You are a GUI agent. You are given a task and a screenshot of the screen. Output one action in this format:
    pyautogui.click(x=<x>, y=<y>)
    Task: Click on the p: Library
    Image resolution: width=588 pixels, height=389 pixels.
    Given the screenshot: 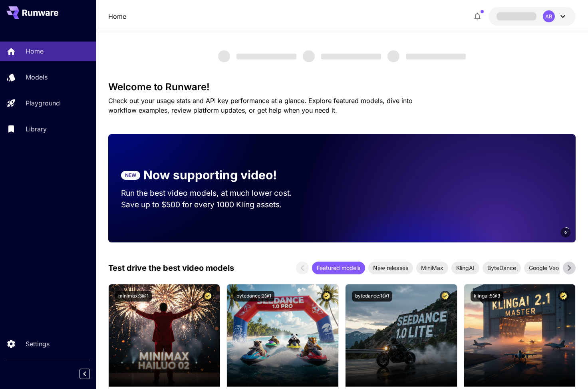 What is the action you would take?
    pyautogui.click(x=36, y=129)
    